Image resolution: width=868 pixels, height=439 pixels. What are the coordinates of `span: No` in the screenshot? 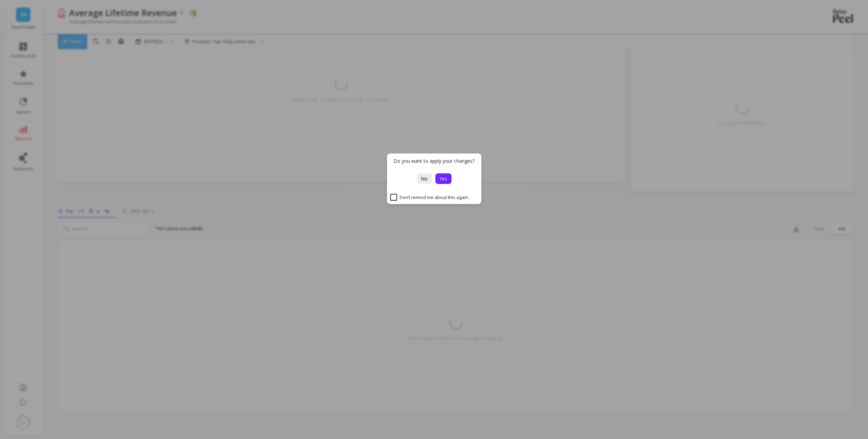 It's located at (424, 178).